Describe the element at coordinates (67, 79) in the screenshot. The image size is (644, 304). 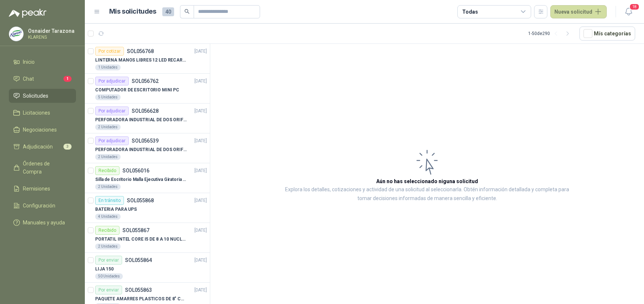
I see `span: 1` at that location.